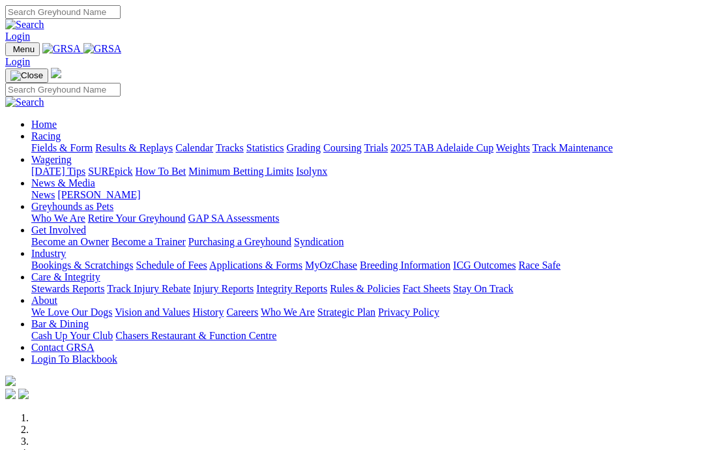 The height and width of the screenshot is (450, 704). What do you see at coordinates (265, 147) in the screenshot?
I see `a: Statistics` at bounding box center [265, 147].